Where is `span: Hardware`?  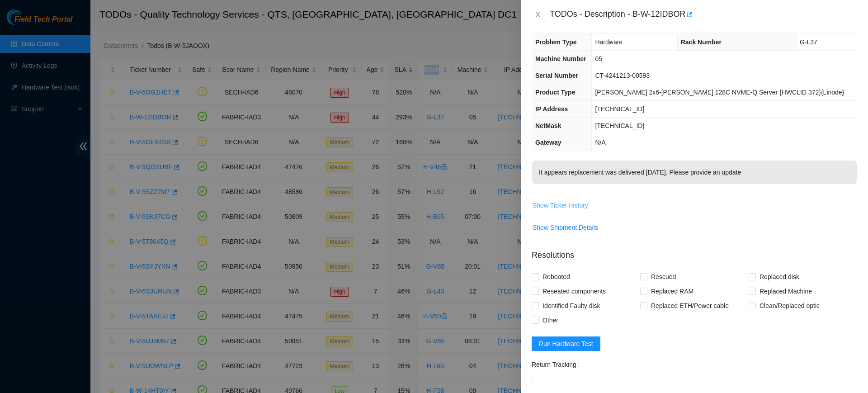 span: Hardware is located at coordinates (609, 42).